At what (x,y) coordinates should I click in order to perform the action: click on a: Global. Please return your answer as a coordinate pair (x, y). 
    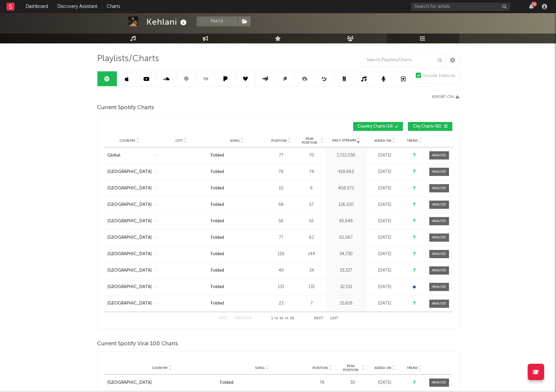
    Looking at the image, I should click on (129, 156).